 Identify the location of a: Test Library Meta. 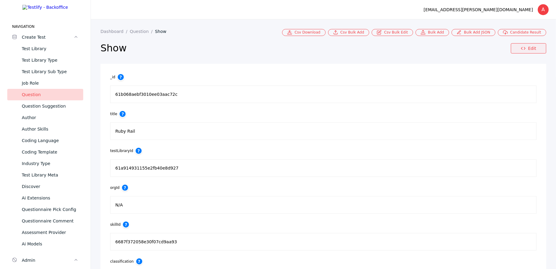
(45, 175).